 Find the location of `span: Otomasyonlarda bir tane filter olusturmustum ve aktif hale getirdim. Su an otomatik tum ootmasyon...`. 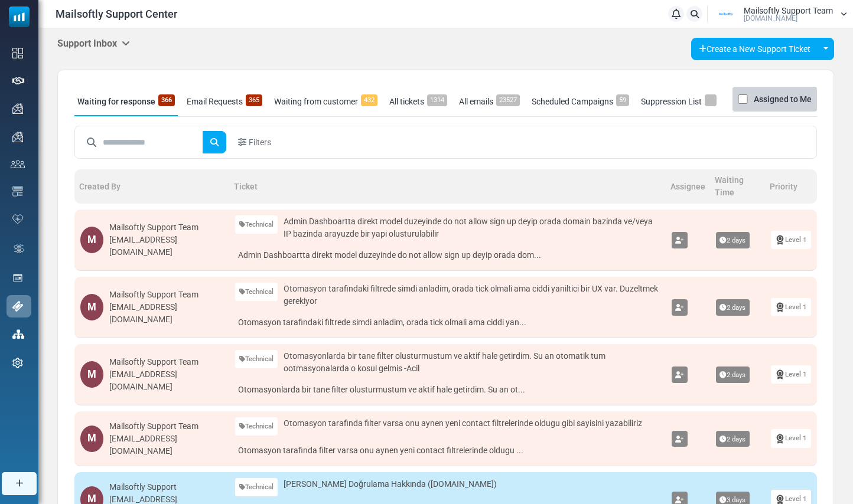

span: Otomasyonlarda bir tane filter olusturmustum ve aktif hale getirdim. Su an otomatik tum ootmasyon... is located at coordinates (472, 362).